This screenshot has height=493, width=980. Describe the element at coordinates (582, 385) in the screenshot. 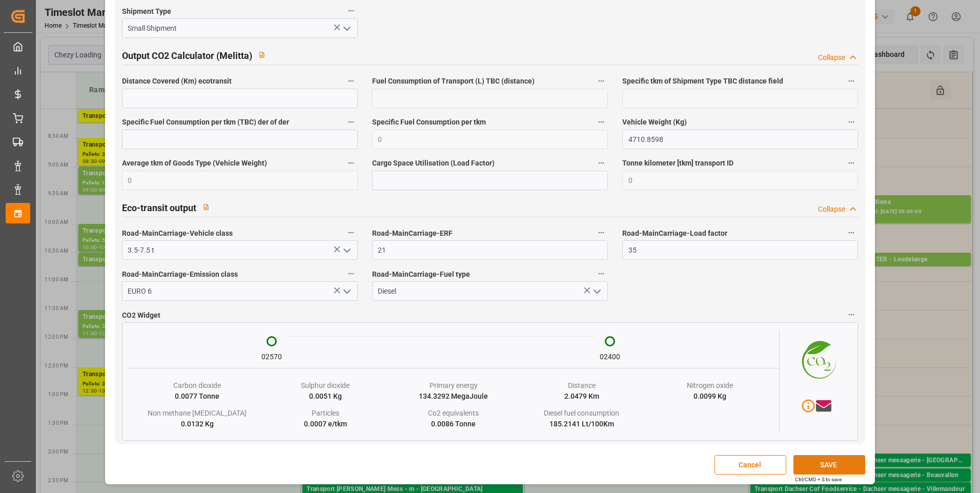

I see `div: Distance` at that location.